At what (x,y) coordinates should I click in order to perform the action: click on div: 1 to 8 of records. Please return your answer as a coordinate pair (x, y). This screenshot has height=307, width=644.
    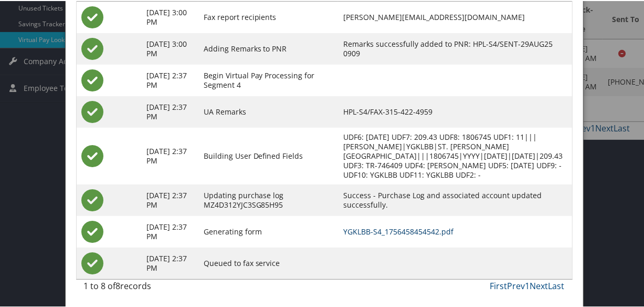
    Looking at the image, I should click on (138, 287).